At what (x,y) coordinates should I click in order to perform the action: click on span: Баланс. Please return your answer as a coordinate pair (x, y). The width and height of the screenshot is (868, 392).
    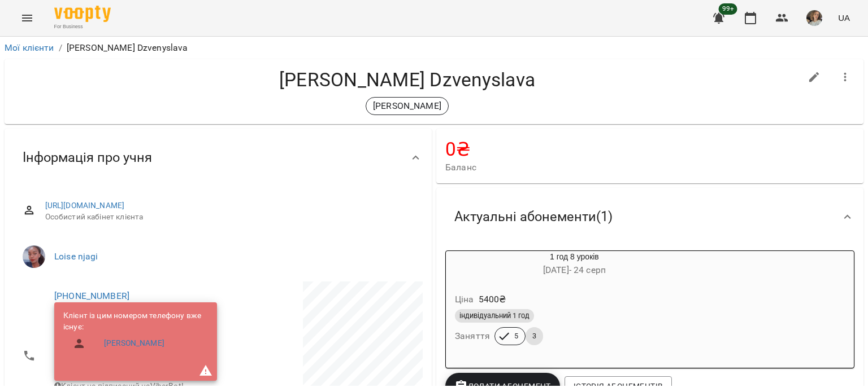
    Looking at the image, I should click on (650, 168).